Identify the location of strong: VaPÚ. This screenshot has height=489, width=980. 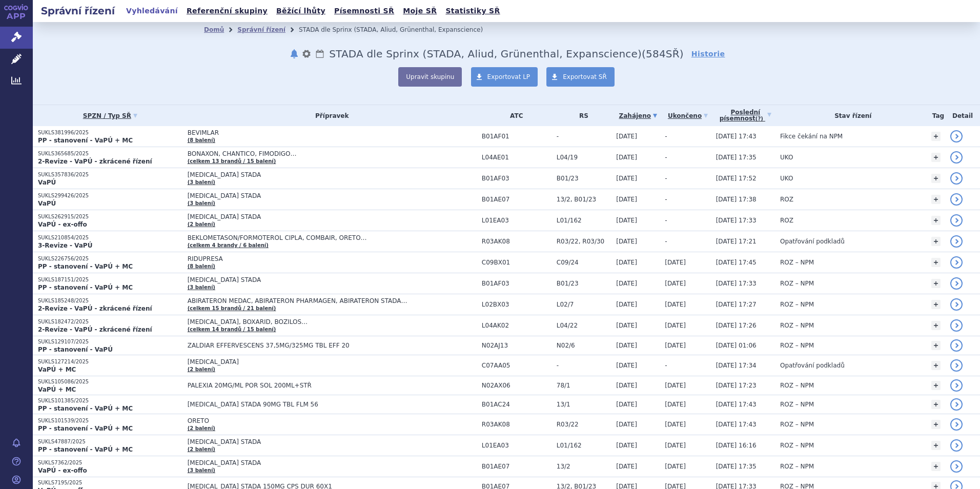
(46, 183).